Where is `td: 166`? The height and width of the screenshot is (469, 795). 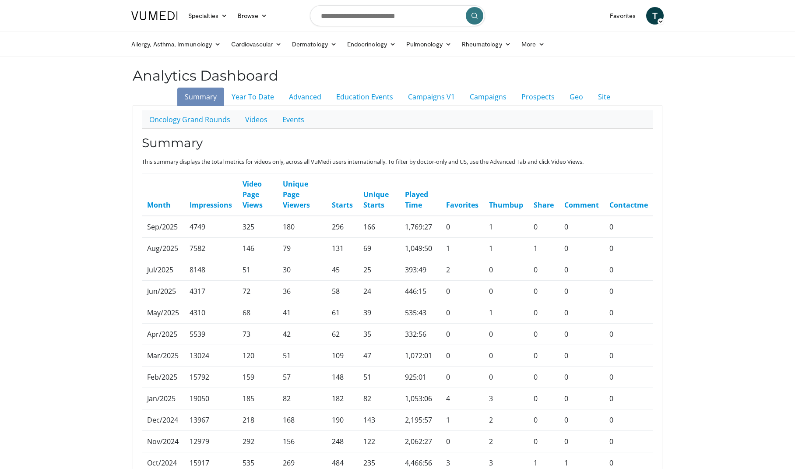
td: 166 is located at coordinates (379, 227).